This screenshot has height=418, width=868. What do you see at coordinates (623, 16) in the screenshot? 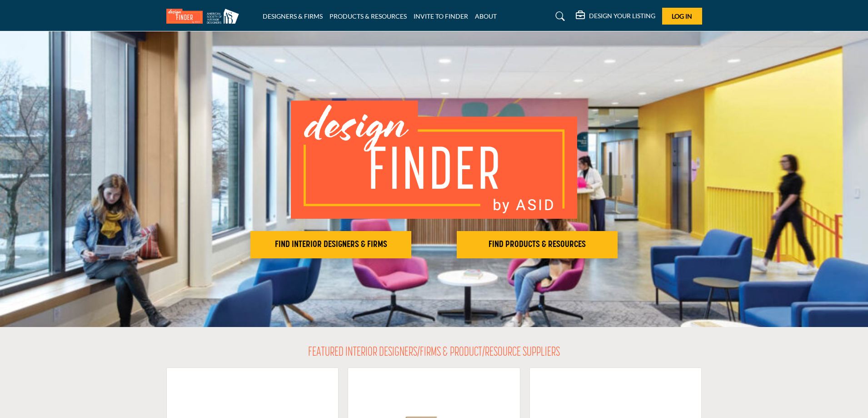
I see `h5: DESIGN YOUR LISTING` at bounding box center [623, 16].